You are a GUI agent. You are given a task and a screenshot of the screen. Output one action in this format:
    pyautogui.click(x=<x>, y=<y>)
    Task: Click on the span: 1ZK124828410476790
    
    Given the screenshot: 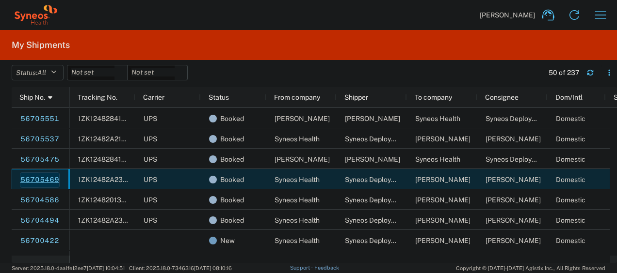 What is the action you would take?
    pyautogui.click(x=114, y=159)
    